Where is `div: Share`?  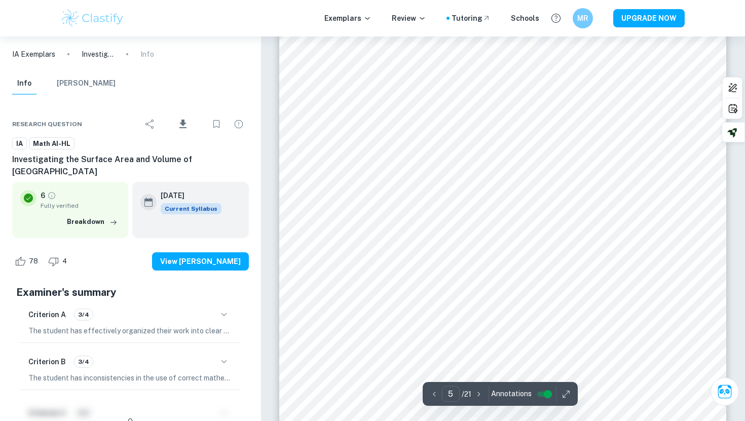 div: Share is located at coordinates (150, 124).